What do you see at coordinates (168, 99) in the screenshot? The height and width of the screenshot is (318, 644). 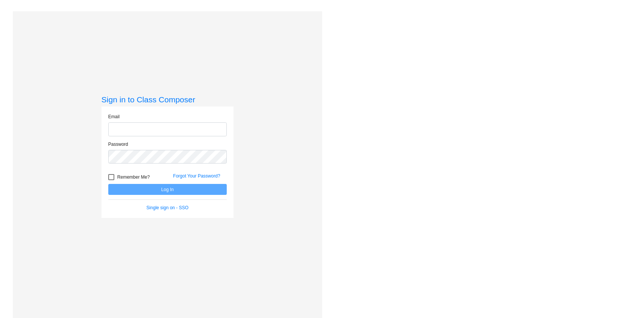 I see `h3: Sign in to Class Composer` at bounding box center [168, 99].